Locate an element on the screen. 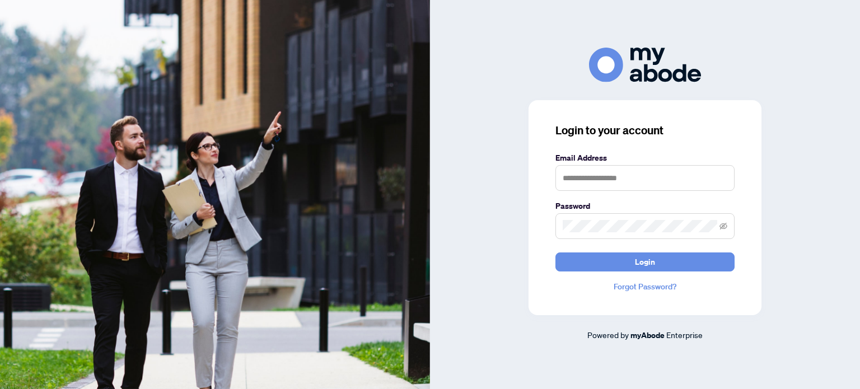 This screenshot has height=389, width=860. span: Enterprise is located at coordinates (685, 335).